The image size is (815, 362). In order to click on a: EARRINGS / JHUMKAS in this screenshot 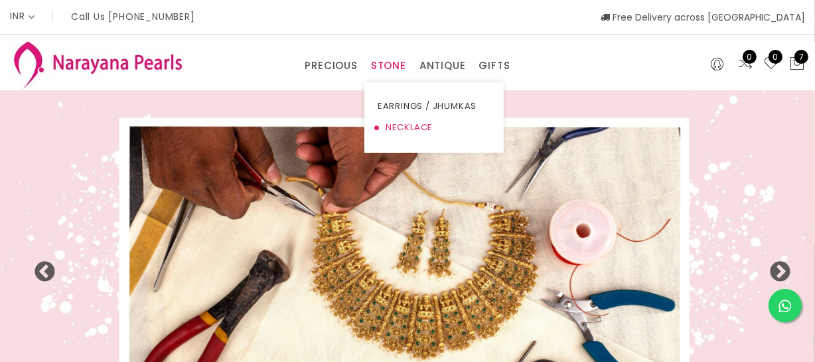, I will do `click(434, 106)`.